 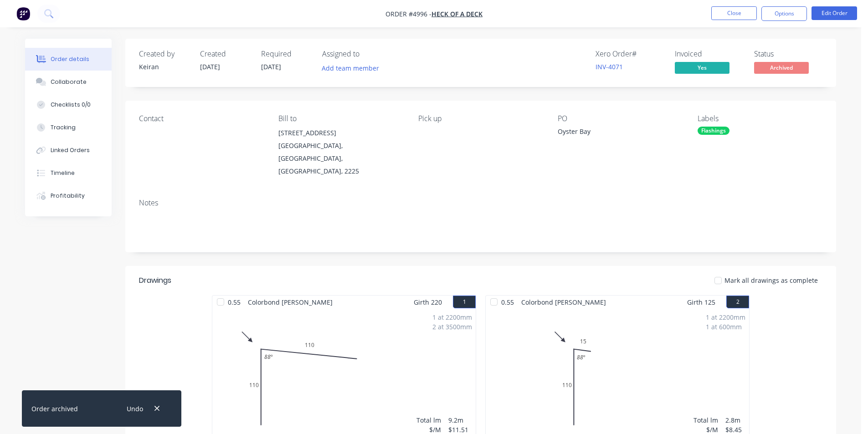 I want to click on button: Profitability, so click(x=69, y=196).